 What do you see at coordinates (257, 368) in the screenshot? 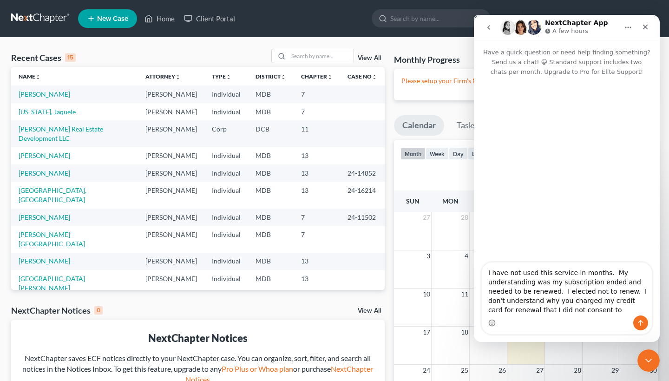
I see `a: Pro Plus or Whoa plan` at bounding box center [257, 368].